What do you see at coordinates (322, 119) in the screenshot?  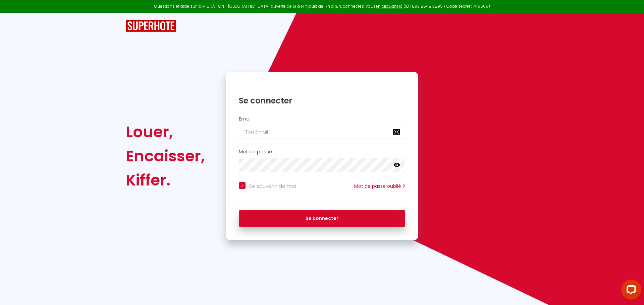 I see `h2: Email` at bounding box center [322, 119].